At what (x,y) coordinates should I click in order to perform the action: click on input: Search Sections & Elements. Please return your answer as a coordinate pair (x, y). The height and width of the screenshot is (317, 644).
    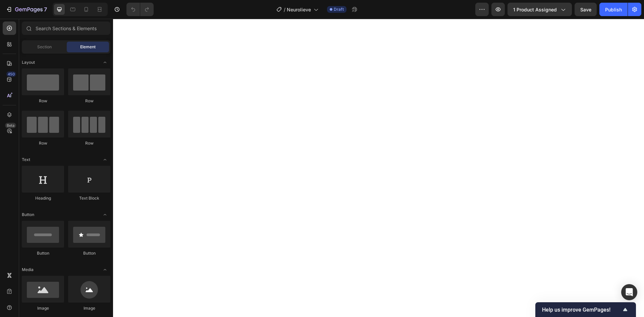
    Looking at the image, I should click on (66, 28).